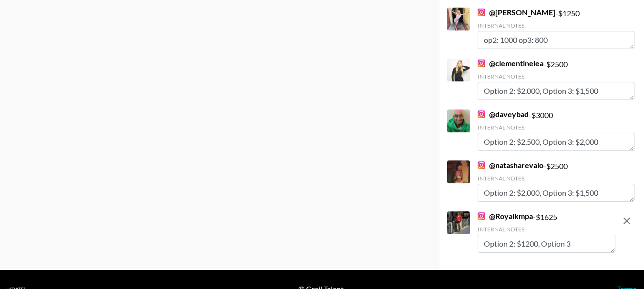  Describe the element at coordinates (555, 130) in the screenshot. I see `div: - $ 3000` at that location.